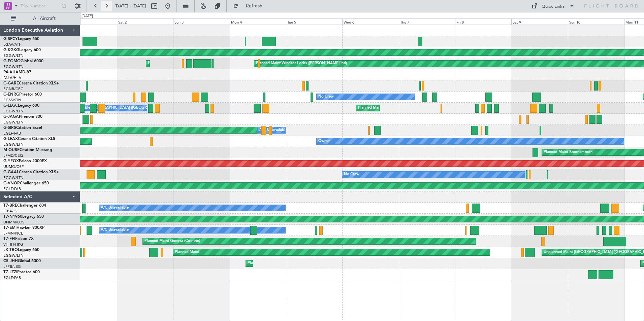  What do you see at coordinates (12, 45) in the screenshot?
I see `a: LGAV/ATH` at bounding box center [12, 45].